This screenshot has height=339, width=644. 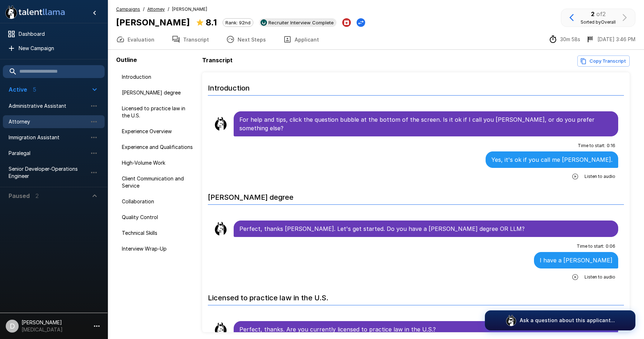 I want to click on span: Quality Control, so click(x=158, y=217).